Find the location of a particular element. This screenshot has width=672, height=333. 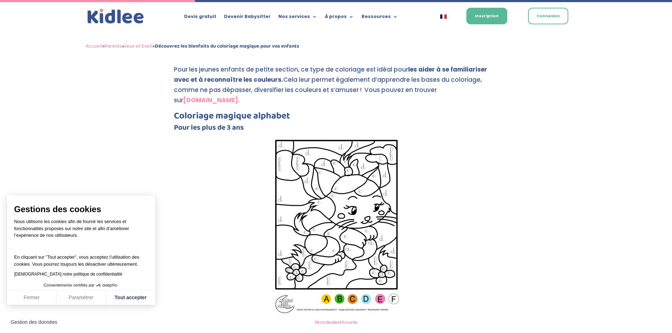

button: Fermer is located at coordinates (32, 298).